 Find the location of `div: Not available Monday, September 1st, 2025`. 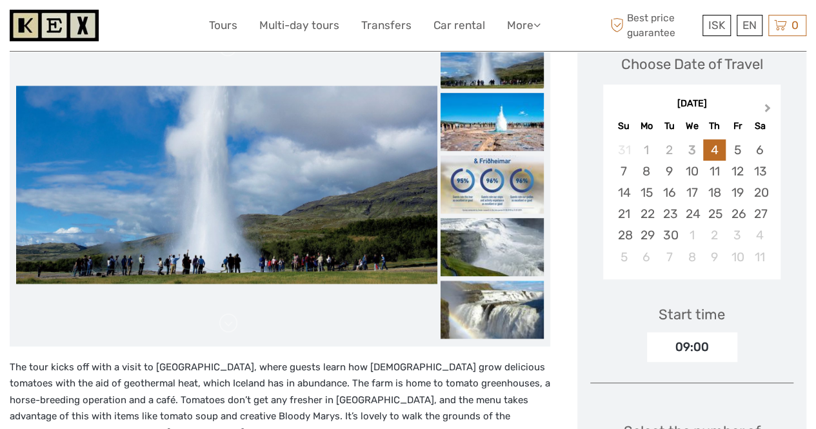

div: Not available Monday, September 1st, 2025 is located at coordinates (646, 150).